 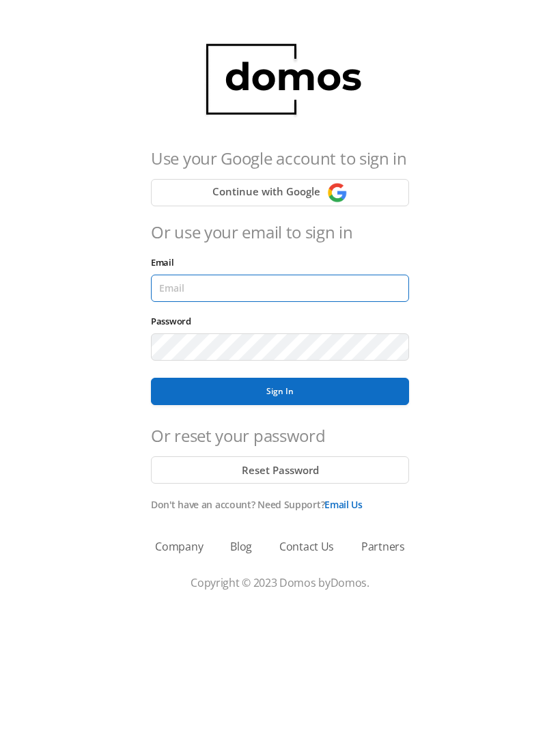 What do you see at coordinates (280, 159) in the screenshot?
I see `h4: Use your Google account to sign in` at bounding box center [280, 159].